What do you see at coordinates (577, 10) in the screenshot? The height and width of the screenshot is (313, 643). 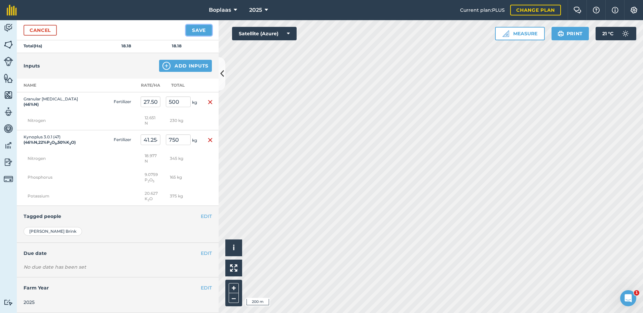 I see `img: Two speech bubbles overlapping with the left bubble in the forefront` at bounding box center [577, 10].